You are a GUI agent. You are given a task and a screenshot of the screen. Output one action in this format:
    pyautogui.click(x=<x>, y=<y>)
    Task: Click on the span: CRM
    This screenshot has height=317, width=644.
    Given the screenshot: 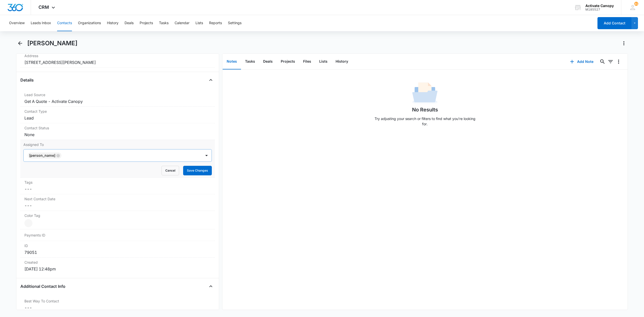 What is the action you would take?
    pyautogui.click(x=44, y=7)
    